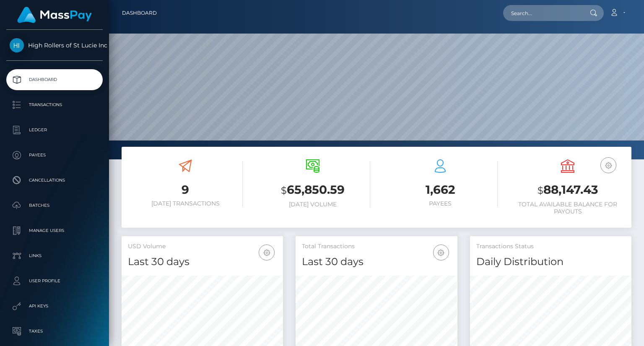 This screenshot has width=644, height=346. What do you see at coordinates (551, 261) in the screenshot?
I see `h4: Daily Distribution` at bounding box center [551, 261].